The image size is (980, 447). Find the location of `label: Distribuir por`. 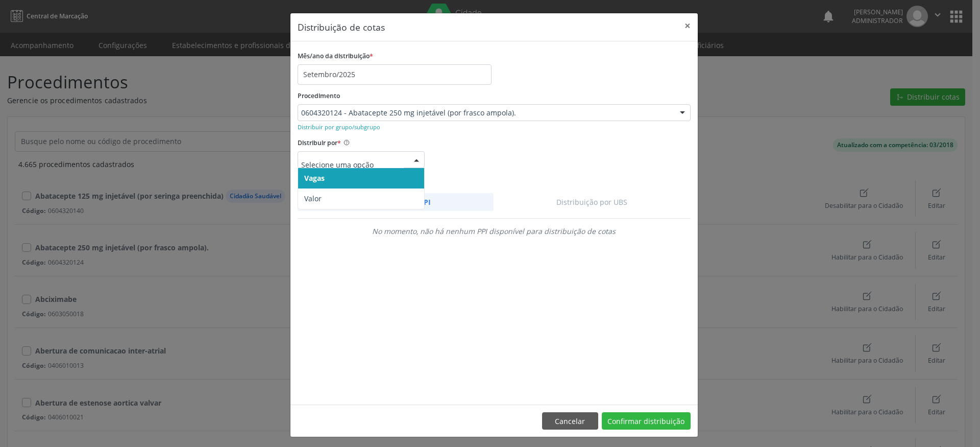

label: Distribuir por is located at coordinates (319, 143).